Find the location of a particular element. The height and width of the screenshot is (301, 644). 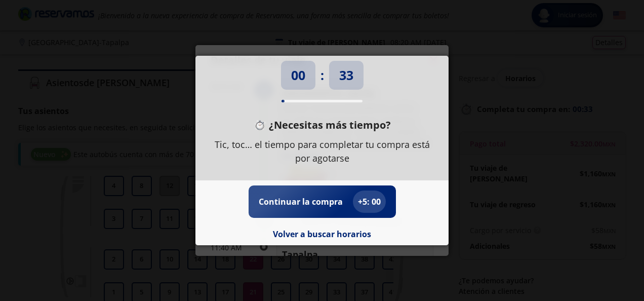

p: 33 is located at coordinates (347, 76).